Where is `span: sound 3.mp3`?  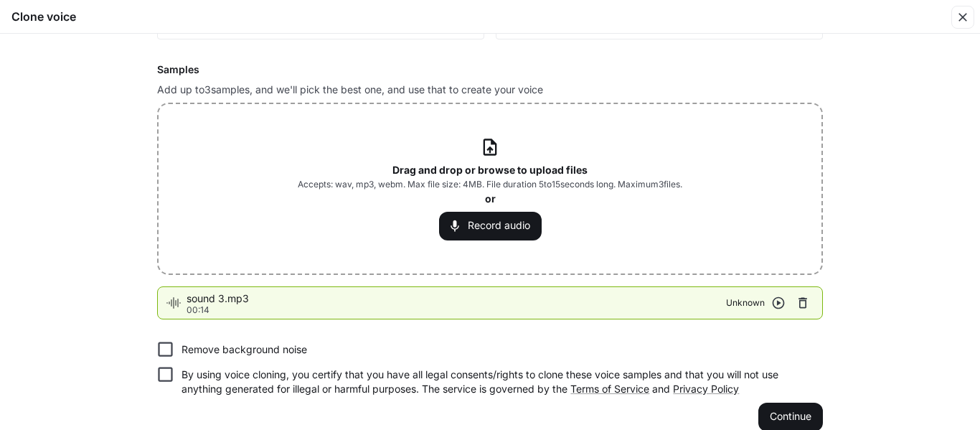
span: sound 3.mp3 is located at coordinates (456, 299).